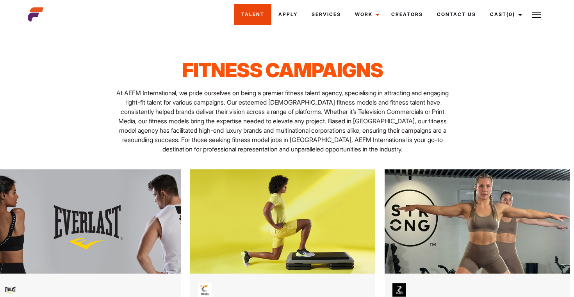  What do you see at coordinates (537, 15) in the screenshot?
I see `img: Burger icon` at bounding box center [537, 15].